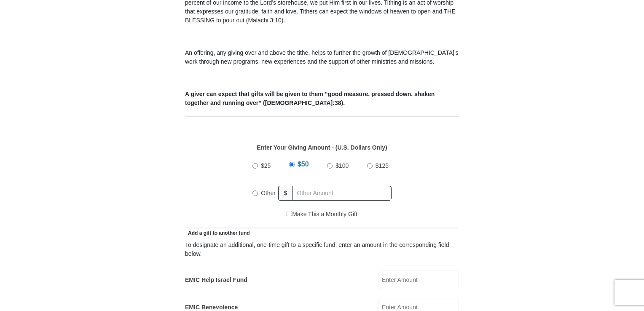 The image size is (644, 311). I want to click on span: $25, so click(266, 165).